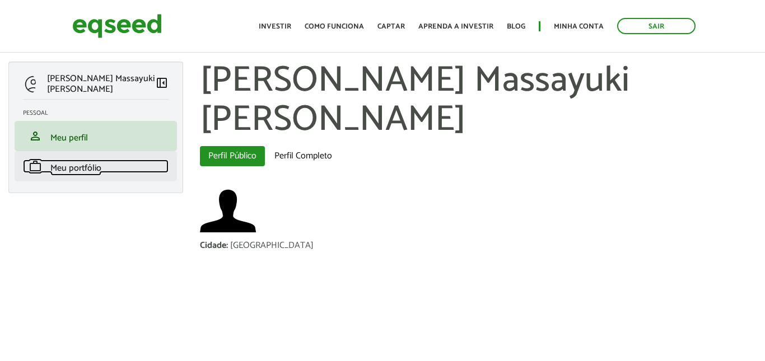  Describe the element at coordinates (76, 168) in the screenshot. I see `span: Meu portfólio` at that location.